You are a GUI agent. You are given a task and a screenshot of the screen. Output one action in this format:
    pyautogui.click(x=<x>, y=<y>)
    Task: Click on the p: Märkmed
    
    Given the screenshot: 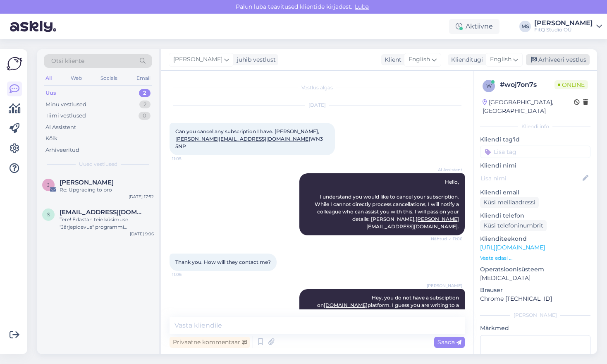 What is the action you would take?
    pyautogui.click(x=535, y=328)
    